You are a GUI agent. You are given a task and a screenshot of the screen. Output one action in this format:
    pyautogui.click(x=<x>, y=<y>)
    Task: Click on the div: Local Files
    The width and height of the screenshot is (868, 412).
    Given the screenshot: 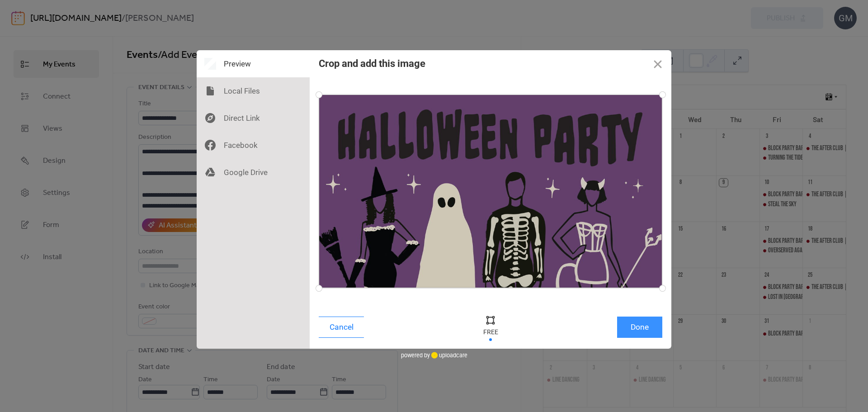 What is the action you would take?
    pyautogui.click(x=253, y=91)
    